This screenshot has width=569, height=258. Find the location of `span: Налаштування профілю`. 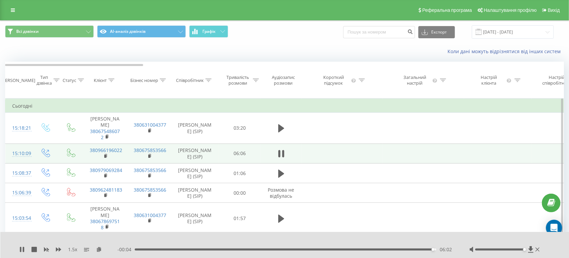

span: Налаштування профілю is located at coordinates (510, 10).